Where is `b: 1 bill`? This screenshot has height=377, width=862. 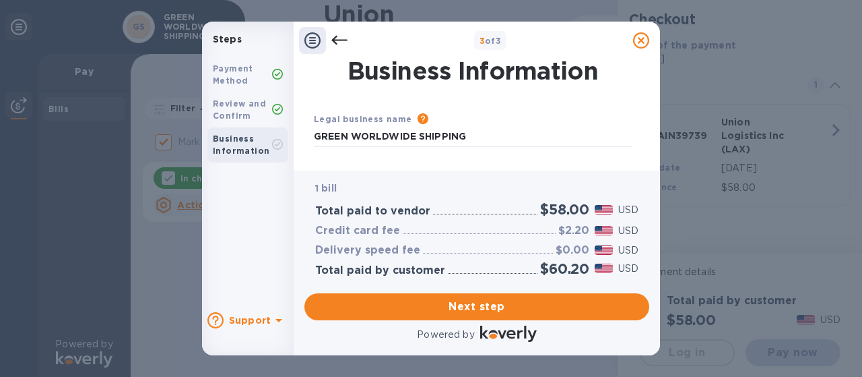
b: 1 bill is located at coordinates (326, 188).